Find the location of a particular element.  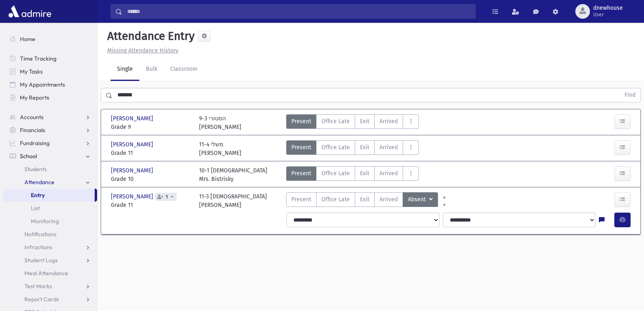

a: Monitoring is located at coordinates (50, 221).